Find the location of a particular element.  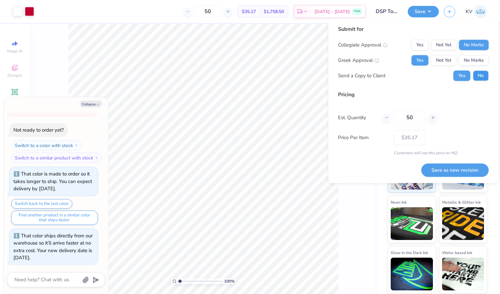

span: Add Text is located at coordinates (15, 100).